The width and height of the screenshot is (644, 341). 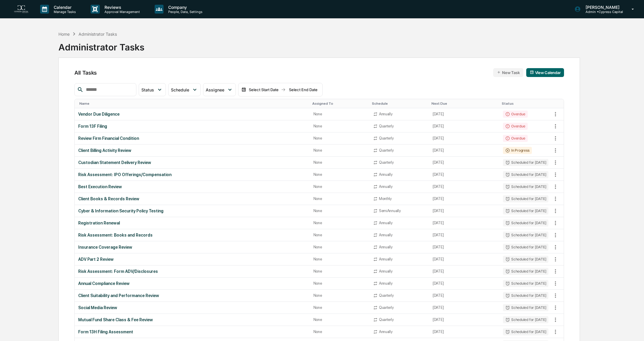 I want to click on img: logo, so click(x=21, y=9).